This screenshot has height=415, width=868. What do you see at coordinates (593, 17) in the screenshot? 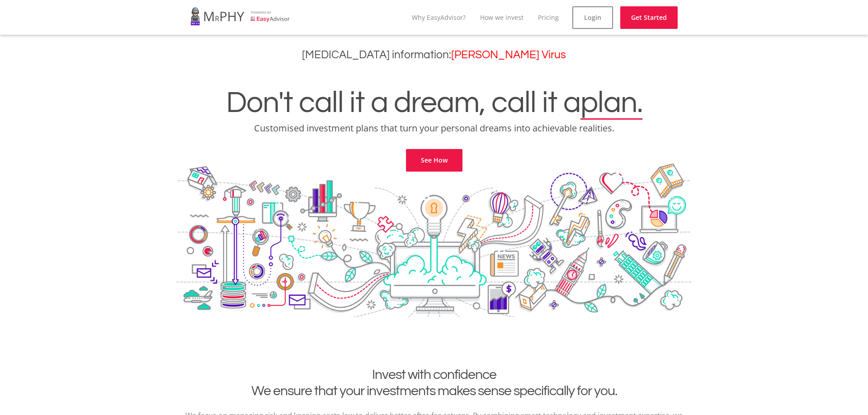
I see `a: Login` at bounding box center [593, 17].